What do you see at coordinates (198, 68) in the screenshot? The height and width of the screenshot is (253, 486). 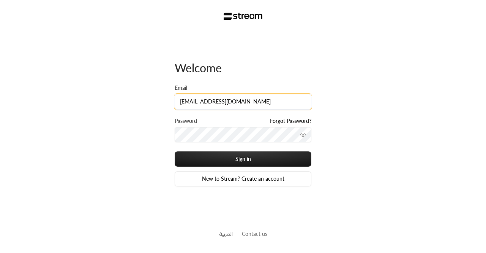 I see `span: Welcome` at bounding box center [198, 68].